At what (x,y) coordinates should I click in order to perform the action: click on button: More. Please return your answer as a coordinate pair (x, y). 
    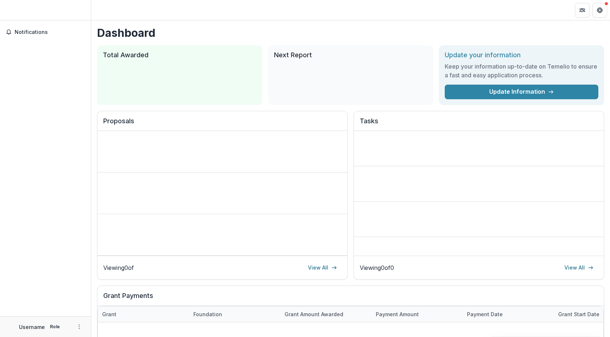
    Looking at the image, I should click on (79, 327).